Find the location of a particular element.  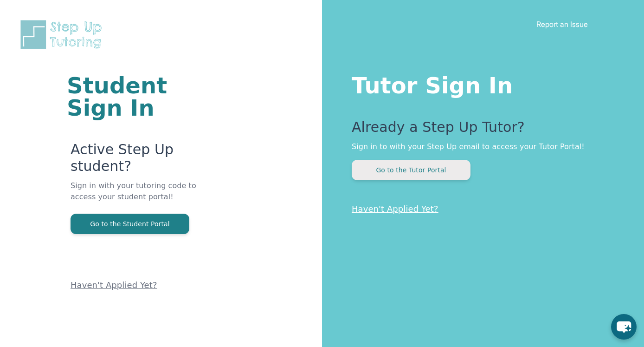

p: Sign in to with your Step Up email to access your Tutor Portal! is located at coordinates (479, 147).